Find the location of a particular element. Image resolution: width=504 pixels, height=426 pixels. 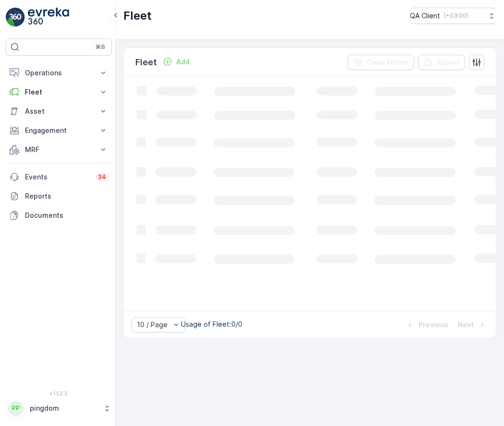

p: Export is located at coordinates (448, 63).